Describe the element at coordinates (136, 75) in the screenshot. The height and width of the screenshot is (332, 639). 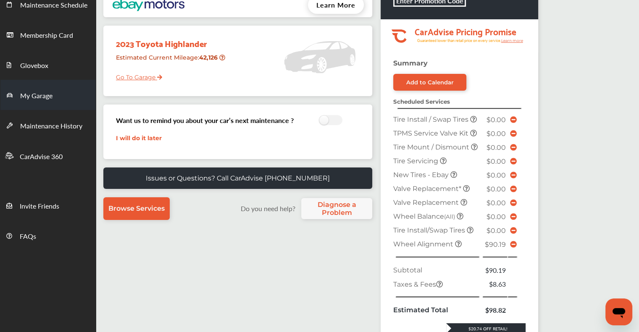
I see `a: Go To Garage` at that location.